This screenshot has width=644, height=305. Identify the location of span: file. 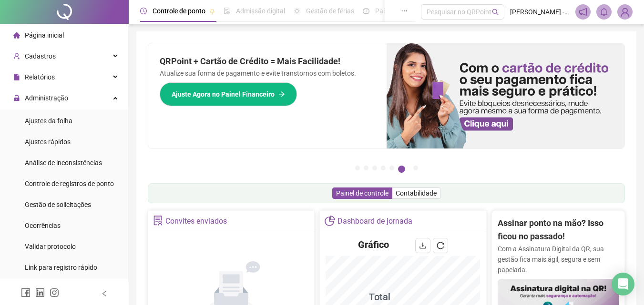
(17, 77).